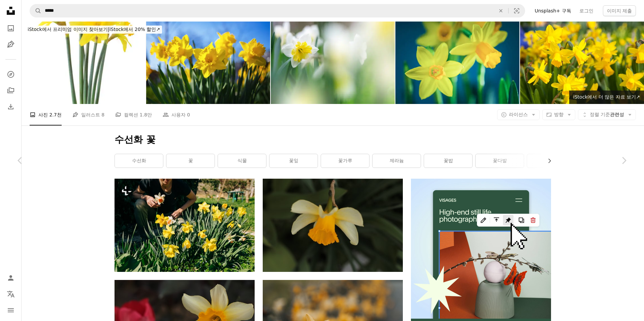 This screenshot has width=644, height=321. I want to click on button: 시각적 검색, so click(516, 11).